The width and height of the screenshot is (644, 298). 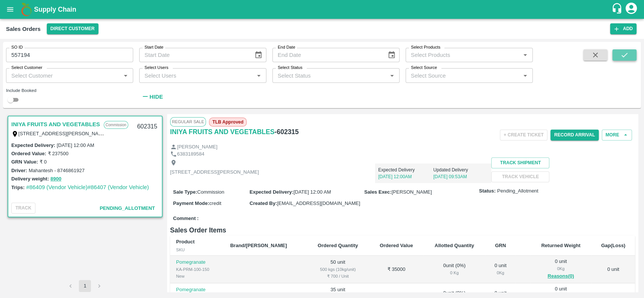 I want to click on div: customer-support, so click(x=617, y=9).